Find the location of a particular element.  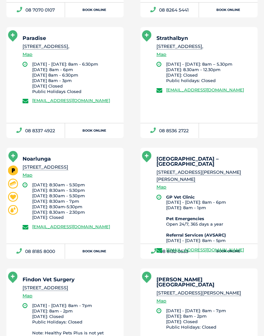

b: GP Vet Clinic is located at coordinates (180, 197).